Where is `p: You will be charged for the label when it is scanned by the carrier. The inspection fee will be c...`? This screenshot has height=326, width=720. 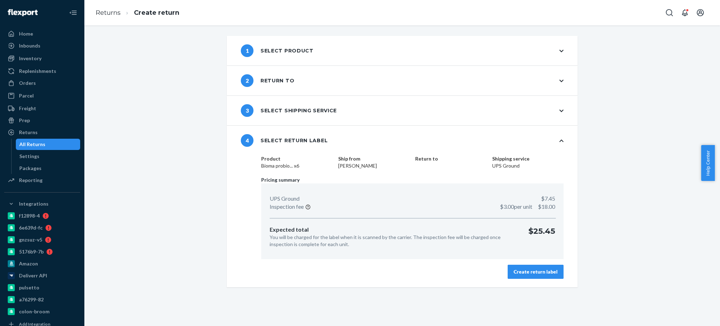
p: You will be charged for the label when it is scanned by the carrier. The inspection fee will be c... is located at coordinates (393, 241).